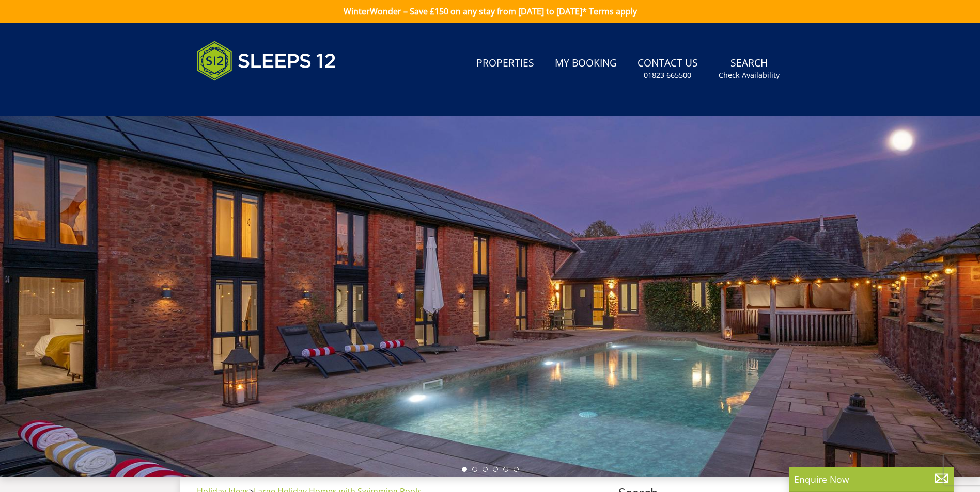 The image size is (980, 492). Describe the element at coordinates (586, 63) in the screenshot. I see `a: My Booking` at that location.